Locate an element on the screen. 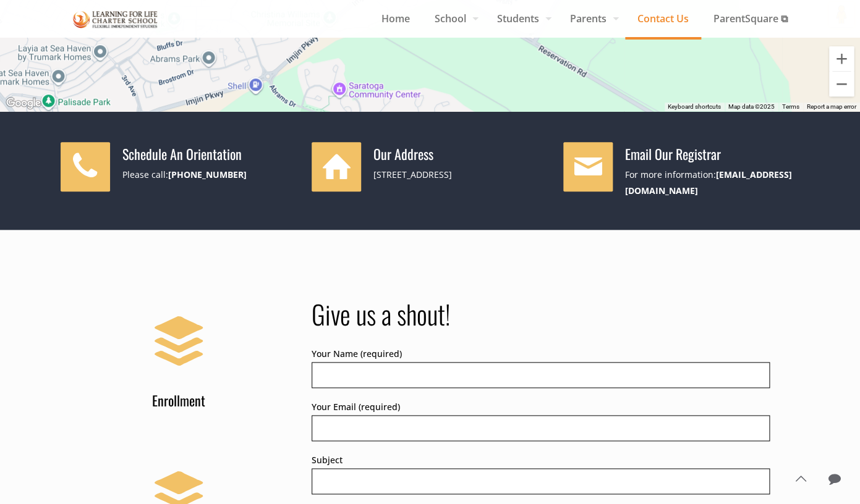 The height and width of the screenshot is (504, 860). label: Your Email (required) is located at coordinates (541, 421).